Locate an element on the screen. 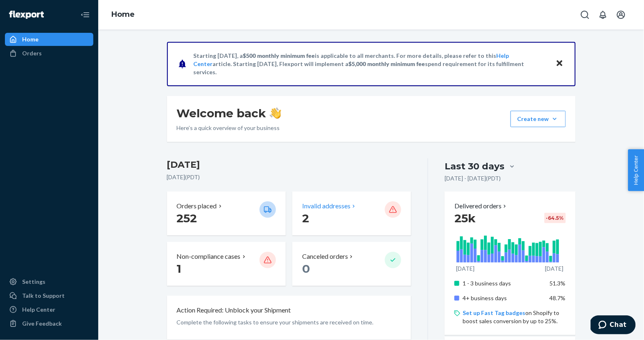 This screenshot has width=644, height=340. p: Delivered orders is located at coordinates (481, 206).